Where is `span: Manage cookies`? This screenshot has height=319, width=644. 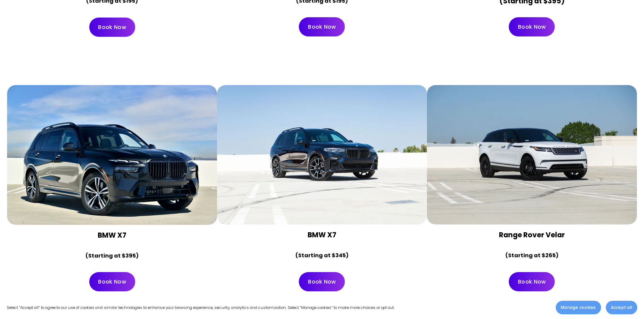
span: Manage cookies is located at coordinates (578, 308).